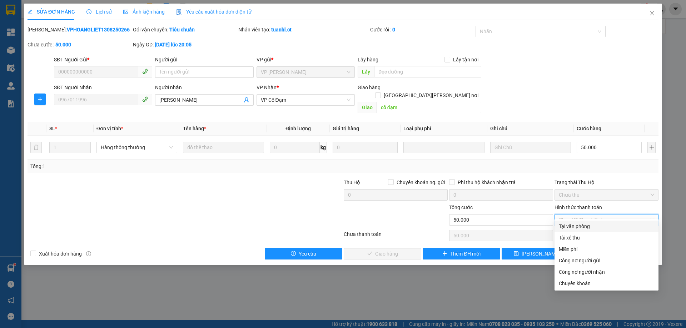  Describe the element at coordinates (366, 72) in the screenshot. I see `span: Lấy` at that location.